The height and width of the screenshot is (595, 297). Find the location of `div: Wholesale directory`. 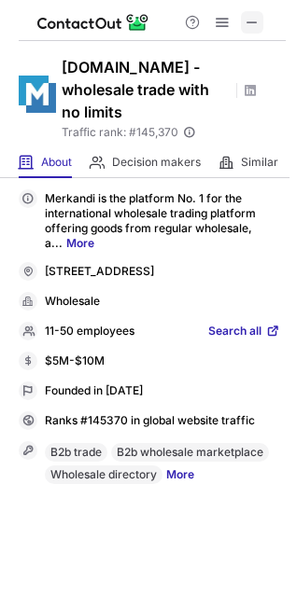

div: Wholesale directory is located at coordinates (104, 475).